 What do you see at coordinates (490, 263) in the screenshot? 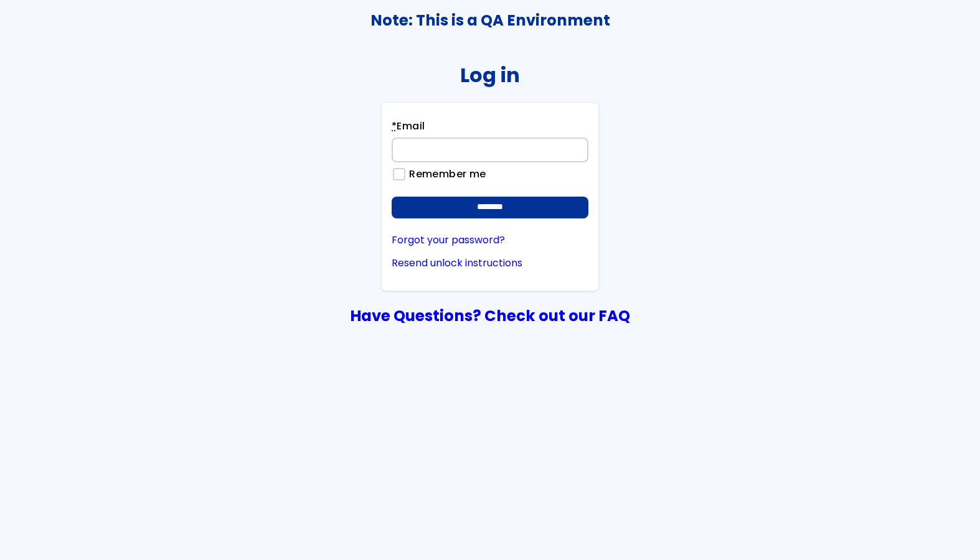
I see `a: Resend unlock instructions` at bounding box center [490, 263].